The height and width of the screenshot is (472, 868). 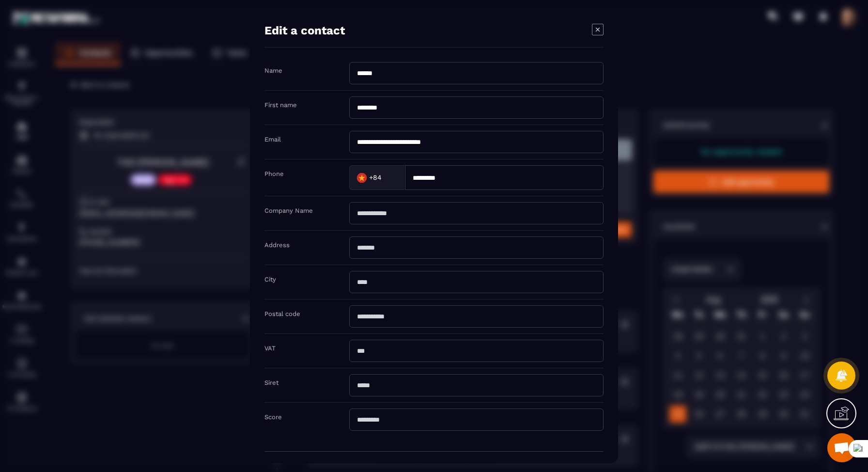 What do you see at coordinates (842, 447) in the screenshot?
I see `a: Mở cuộc trò chuyện` at bounding box center [842, 447].